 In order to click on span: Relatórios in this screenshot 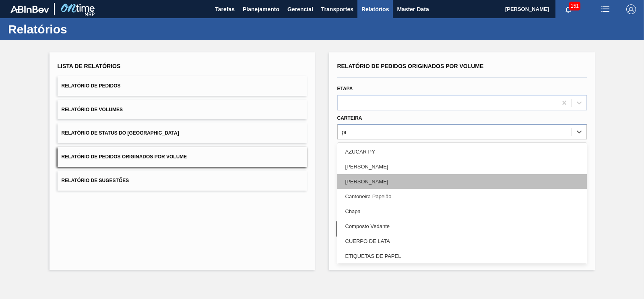, I will do `click(375, 9)`.